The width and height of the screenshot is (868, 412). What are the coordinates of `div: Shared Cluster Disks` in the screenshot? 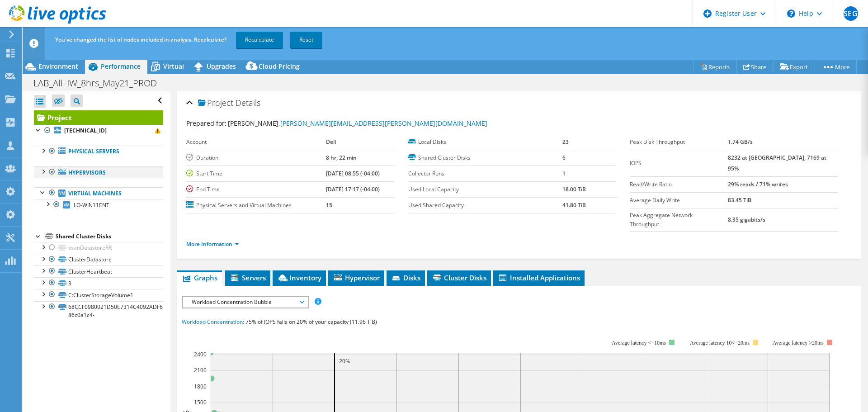 It's located at (110, 236).